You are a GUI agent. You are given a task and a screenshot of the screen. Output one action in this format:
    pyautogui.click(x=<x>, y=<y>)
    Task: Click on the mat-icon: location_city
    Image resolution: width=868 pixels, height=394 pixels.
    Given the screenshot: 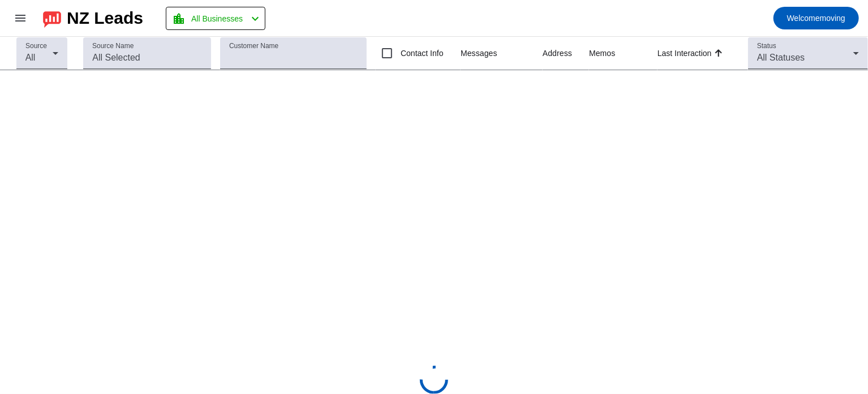 What is the action you would take?
    pyautogui.click(x=179, y=19)
    